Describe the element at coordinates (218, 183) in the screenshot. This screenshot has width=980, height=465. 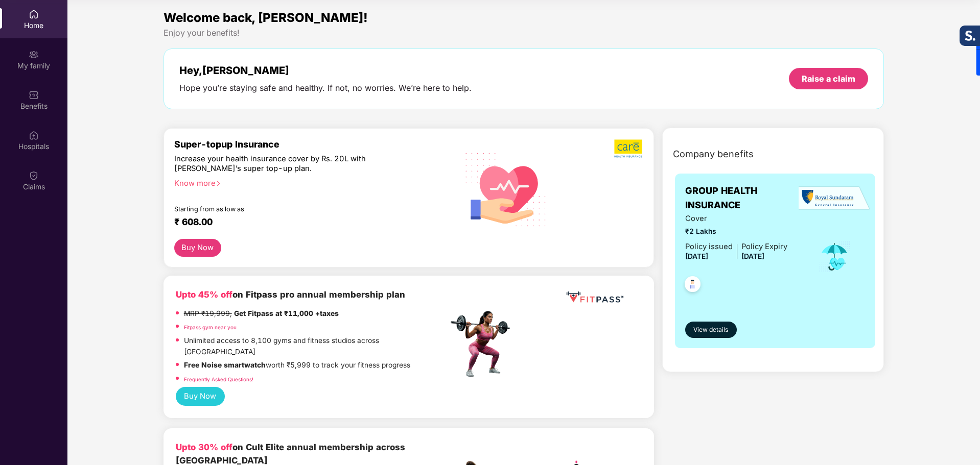
I see `span: right` at that location.